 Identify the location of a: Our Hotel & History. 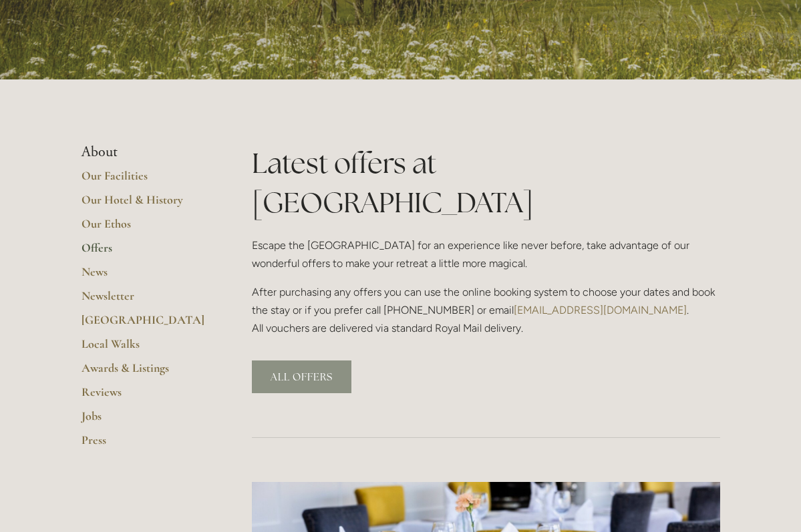
(145, 204).